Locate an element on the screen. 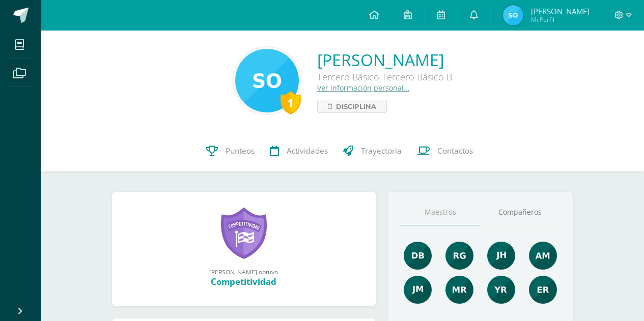  img: a8d6c63c82814f34eb5d371db32433ce.png is located at coordinates (501, 289).